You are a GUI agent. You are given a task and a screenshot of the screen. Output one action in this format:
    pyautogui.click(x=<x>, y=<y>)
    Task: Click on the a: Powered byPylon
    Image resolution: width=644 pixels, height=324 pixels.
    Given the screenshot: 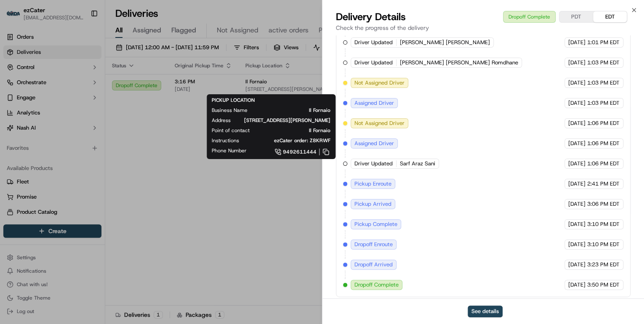 What is the action you would take?
    pyautogui.click(x=80, y=146)
    